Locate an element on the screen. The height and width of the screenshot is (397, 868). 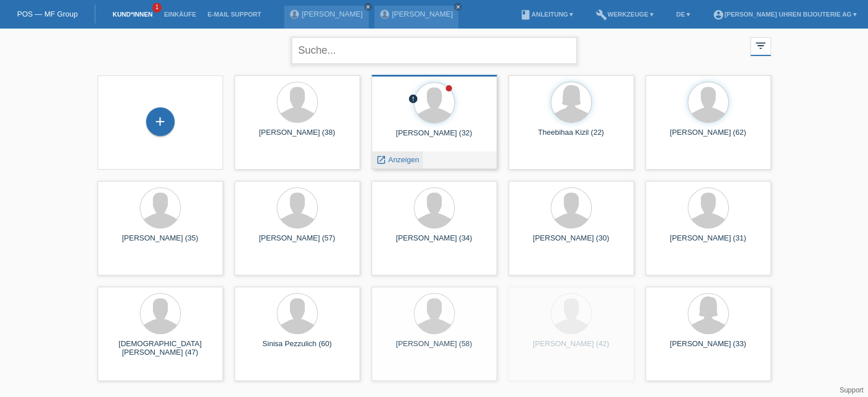
i: book is located at coordinates (525, 15).